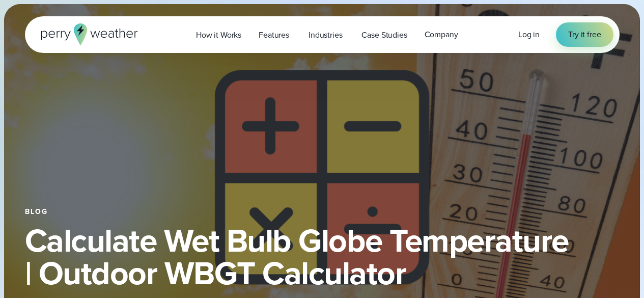 Image resolution: width=644 pixels, height=298 pixels. I want to click on span: Company, so click(441, 35).